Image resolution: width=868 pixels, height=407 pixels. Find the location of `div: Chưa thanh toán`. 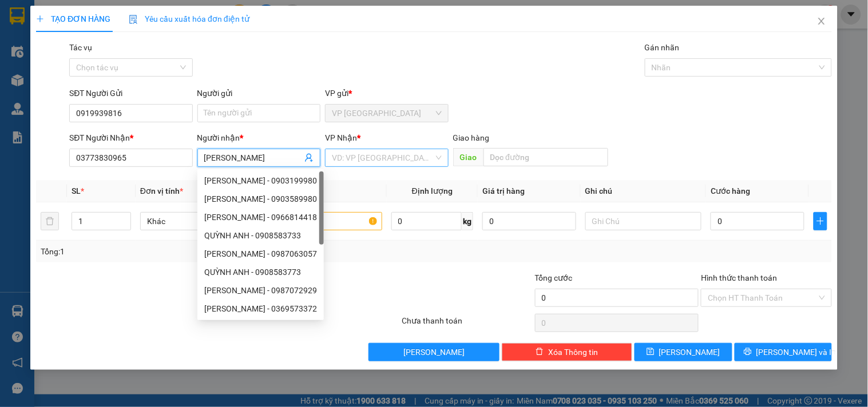

div: Chưa thanh toán is located at coordinates (466, 325).